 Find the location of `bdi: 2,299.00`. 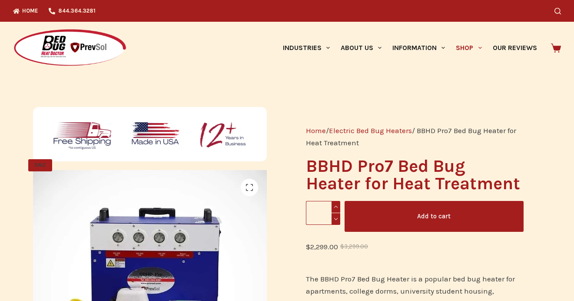

bdi: 2,299.00 is located at coordinates (322, 246).